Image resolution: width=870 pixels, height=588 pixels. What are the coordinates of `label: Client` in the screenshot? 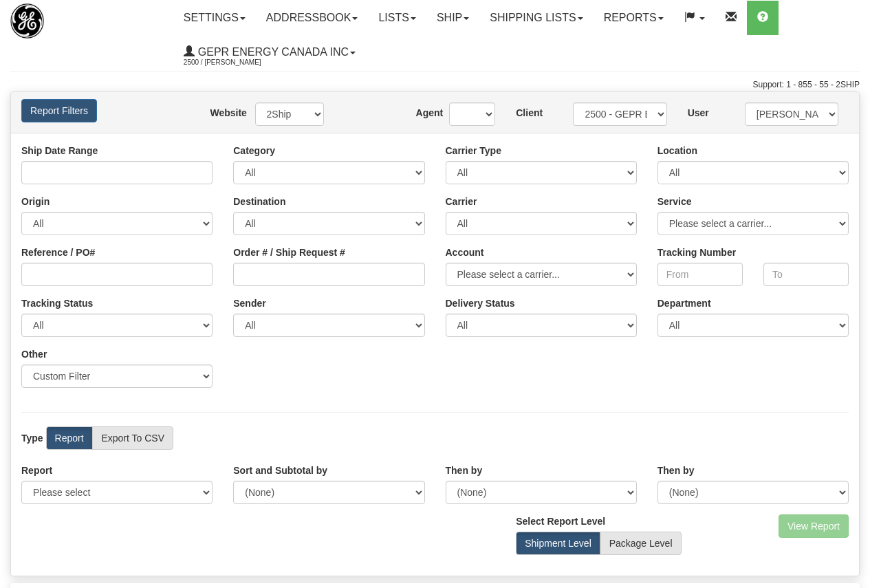 It's located at (529, 113).